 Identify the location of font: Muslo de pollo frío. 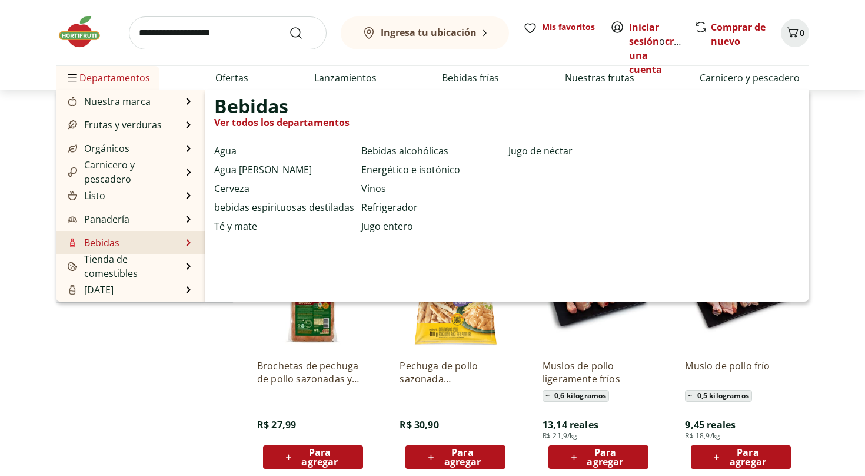
(728, 366).